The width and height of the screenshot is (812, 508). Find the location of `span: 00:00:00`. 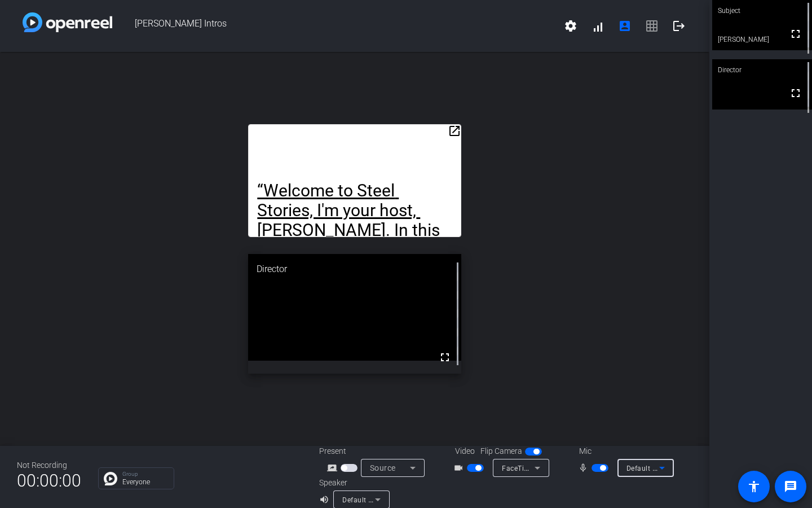

span: 00:00:00 is located at coordinates (49, 480).